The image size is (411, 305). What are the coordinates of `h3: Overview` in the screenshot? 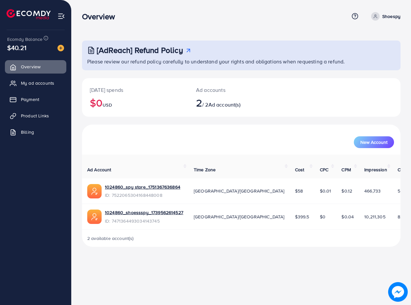 It's located at (101, 16).